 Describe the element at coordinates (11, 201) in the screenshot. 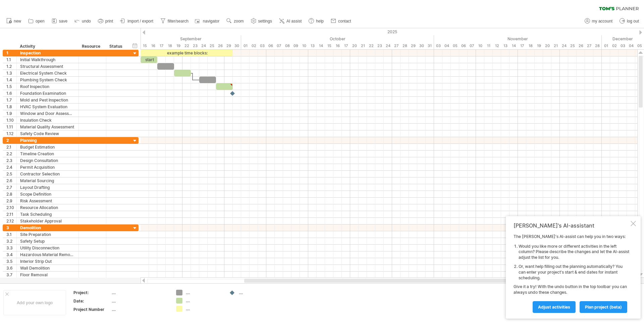

I see `div: 2.9` at that location.